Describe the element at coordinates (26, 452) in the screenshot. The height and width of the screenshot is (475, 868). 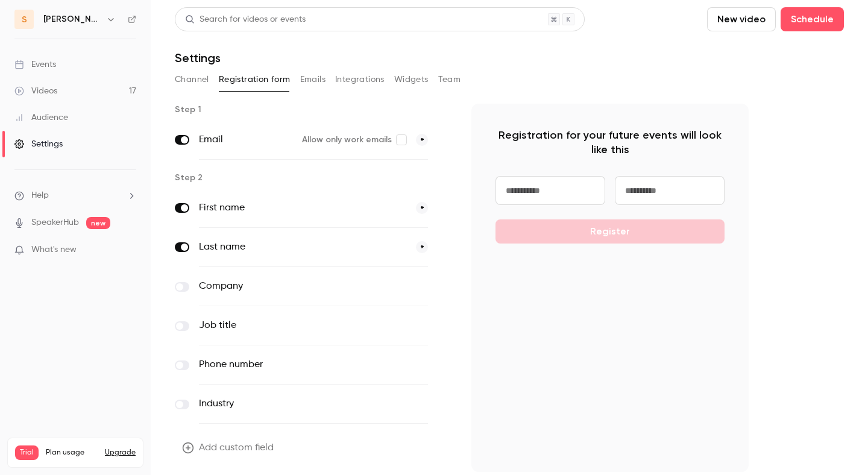
I see `span: Trial` at that location.